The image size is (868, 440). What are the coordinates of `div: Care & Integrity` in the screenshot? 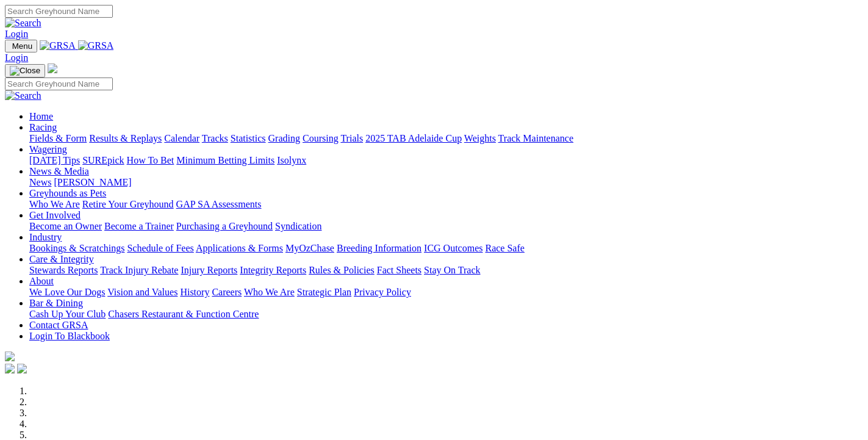 It's located at (446, 270).